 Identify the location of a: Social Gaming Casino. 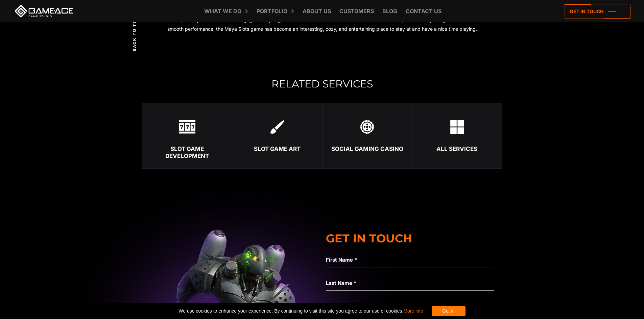
(367, 136).